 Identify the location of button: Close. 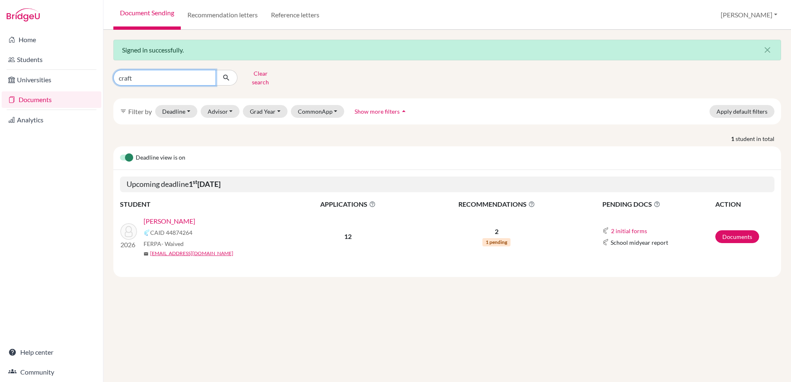
(768, 50).